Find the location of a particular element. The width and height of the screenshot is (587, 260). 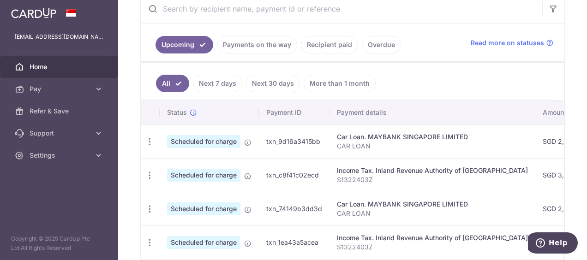

a: More than 1 month is located at coordinates (339, 83).